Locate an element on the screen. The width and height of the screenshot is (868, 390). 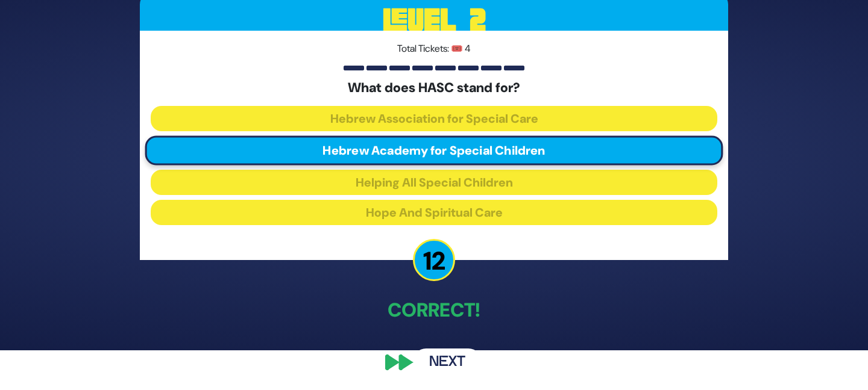
p: Correct! is located at coordinates (434, 310).